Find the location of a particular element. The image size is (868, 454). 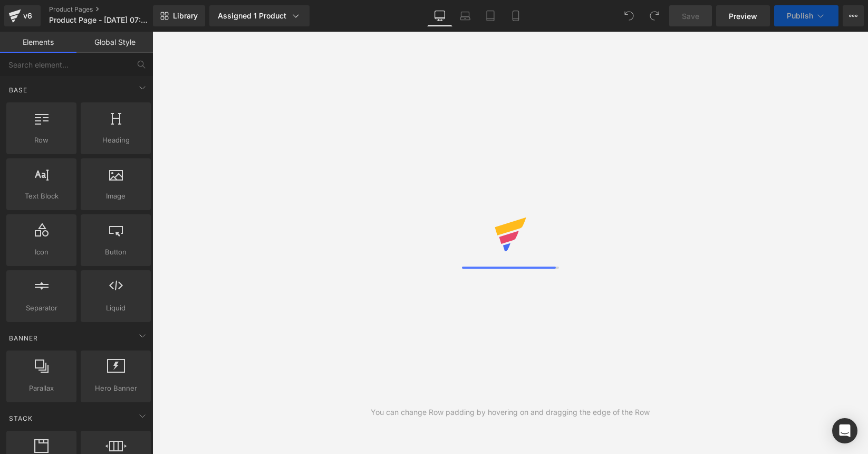

a: Preview is located at coordinates (743, 16).